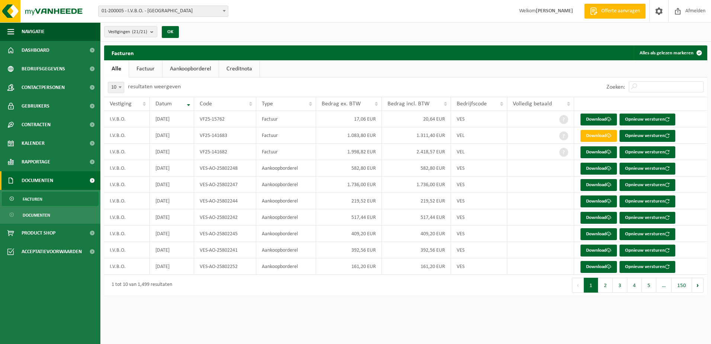 This screenshot has width=711, height=344. What do you see at coordinates (116, 87) in the screenshot?
I see `span: 10` at bounding box center [116, 87].